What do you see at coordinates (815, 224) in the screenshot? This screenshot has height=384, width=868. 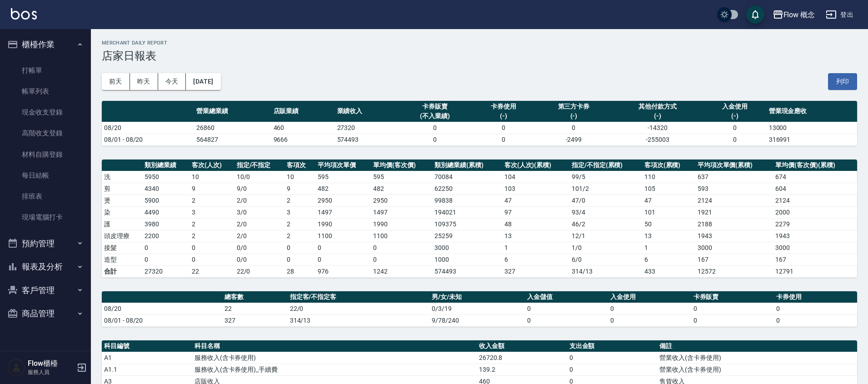 I see `td: 2279` at bounding box center [815, 224].